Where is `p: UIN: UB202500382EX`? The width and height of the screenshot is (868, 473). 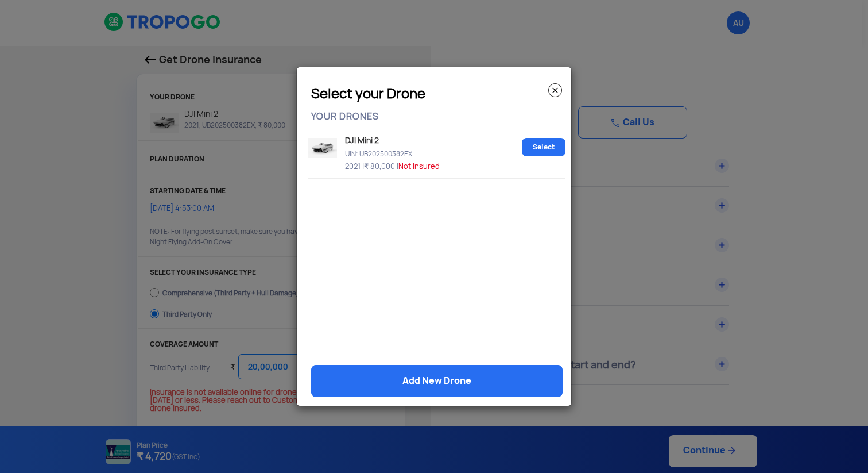
p: UIN: UB202500382EX is located at coordinates (429, 152).